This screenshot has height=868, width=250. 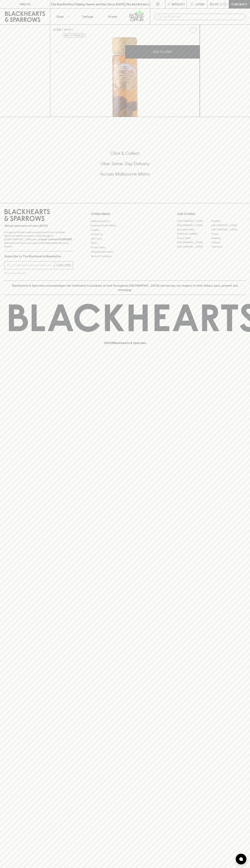 What do you see at coordinates (211, 214) in the screenshot?
I see `p: OUR STORES` at bounding box center [211, 214].